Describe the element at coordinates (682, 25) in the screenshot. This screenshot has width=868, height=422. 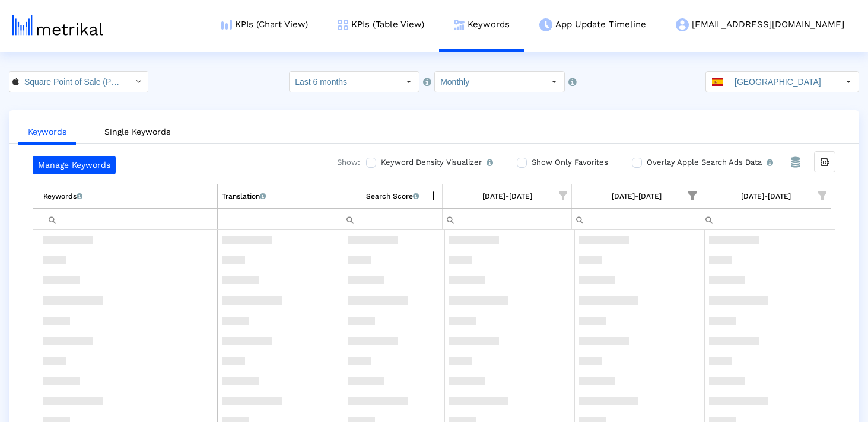
I see `img: my-account-menu-icon.png` at that location.